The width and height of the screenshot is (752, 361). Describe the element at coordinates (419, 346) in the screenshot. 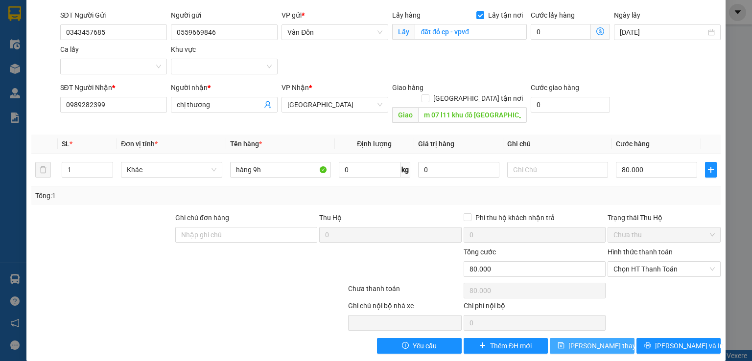

I see `button: exclamation-circleYêu cầu` at that location.